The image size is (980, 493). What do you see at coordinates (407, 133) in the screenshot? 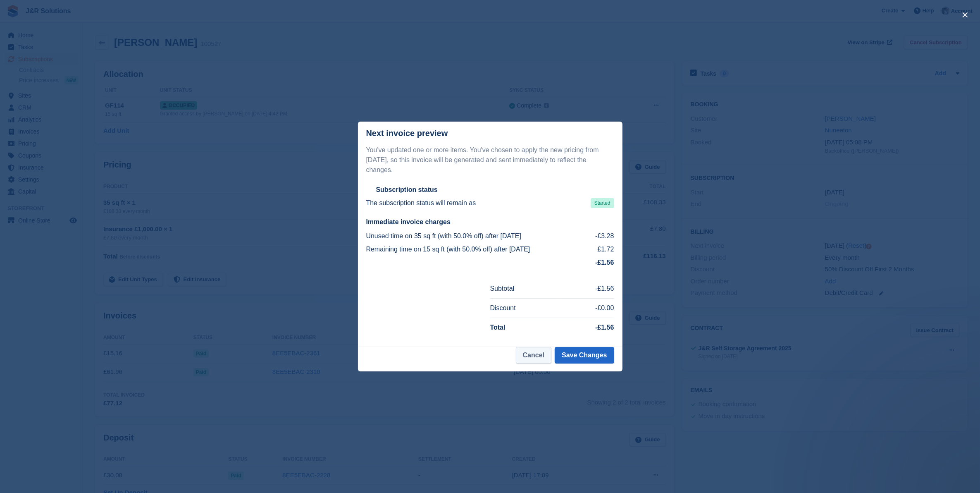
I see `p: Next invoice preview` at bounding box center [407, 133].